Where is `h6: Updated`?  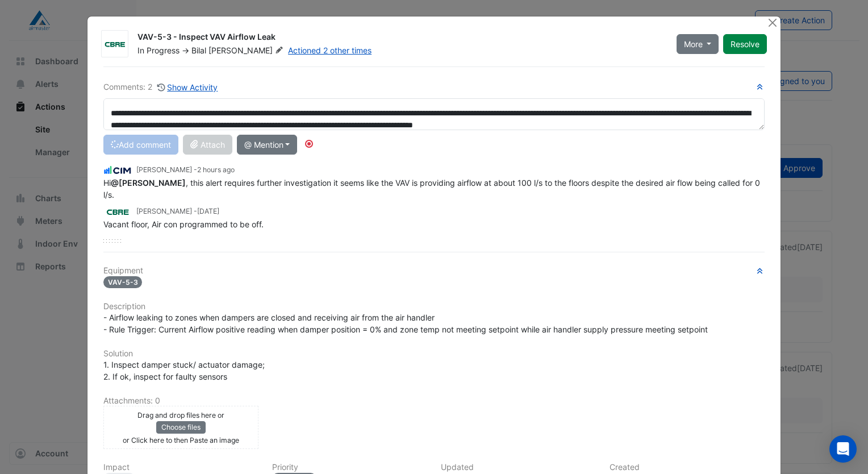 h6: Updated is located at coordinates (518, 467).